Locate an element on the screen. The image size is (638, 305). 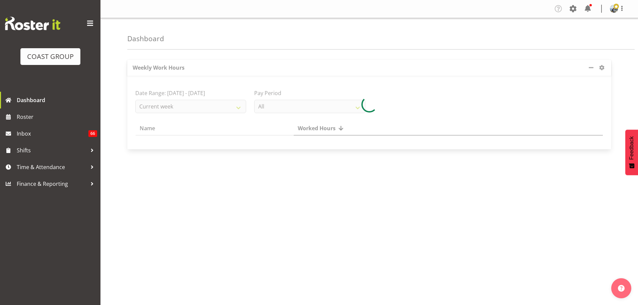
span: Roster is located at coordinates (57, 117).